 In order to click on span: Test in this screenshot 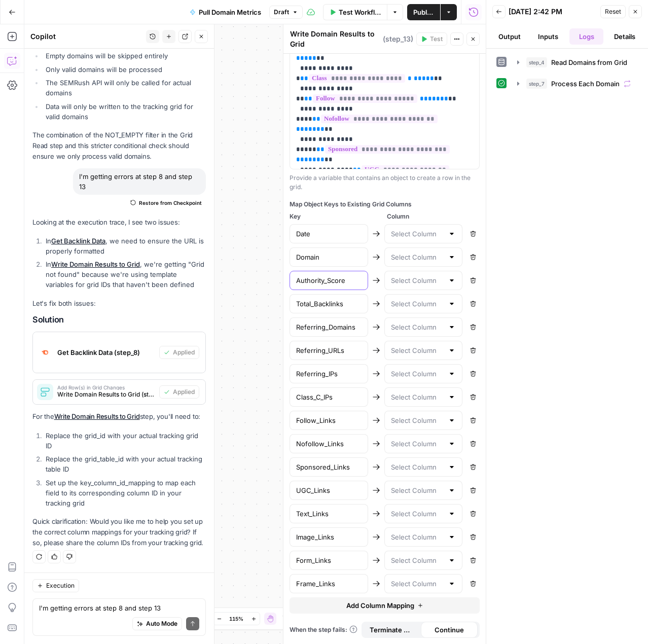, I will do `click(436, 39)`.